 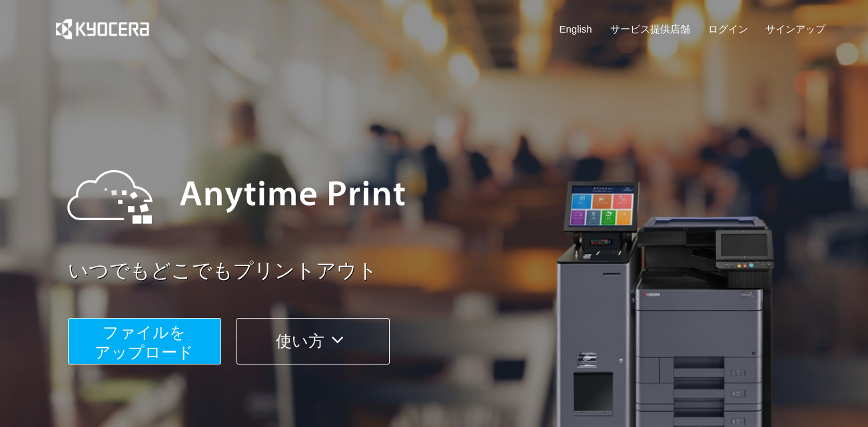 I want to click on a: ログイン, so click(x=728, y=29).